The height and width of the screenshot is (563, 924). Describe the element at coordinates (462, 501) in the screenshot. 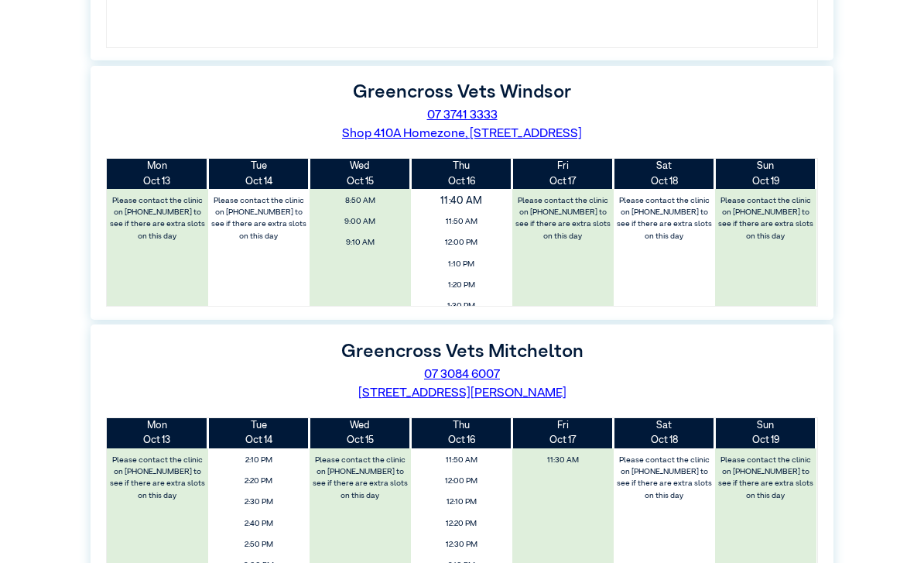

I see `span: 12:10 PM` at that location.